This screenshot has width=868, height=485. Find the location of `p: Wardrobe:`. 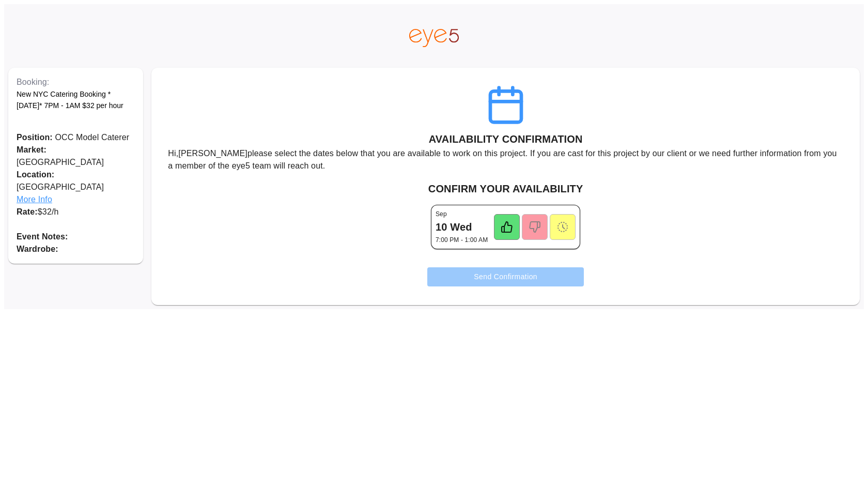

p: Wardrobe: is located at coordinates (76, 249).